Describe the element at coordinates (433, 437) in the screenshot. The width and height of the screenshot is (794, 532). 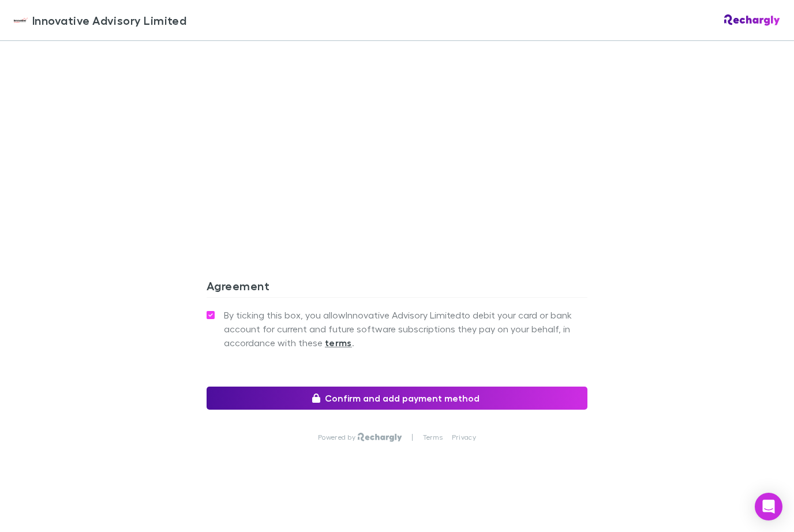
I see `p: Terms` at that location.